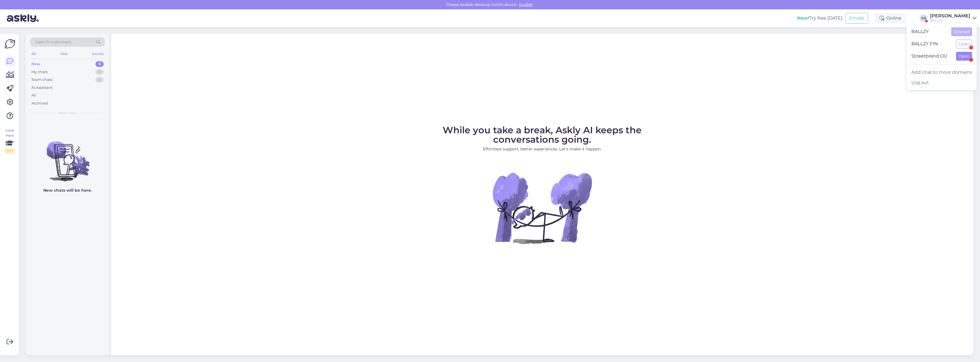 The image size is (980, 362). Describe the element at coordinates (942, 73) in the screenshot. I see `a: Add chat to more domains` at that location.